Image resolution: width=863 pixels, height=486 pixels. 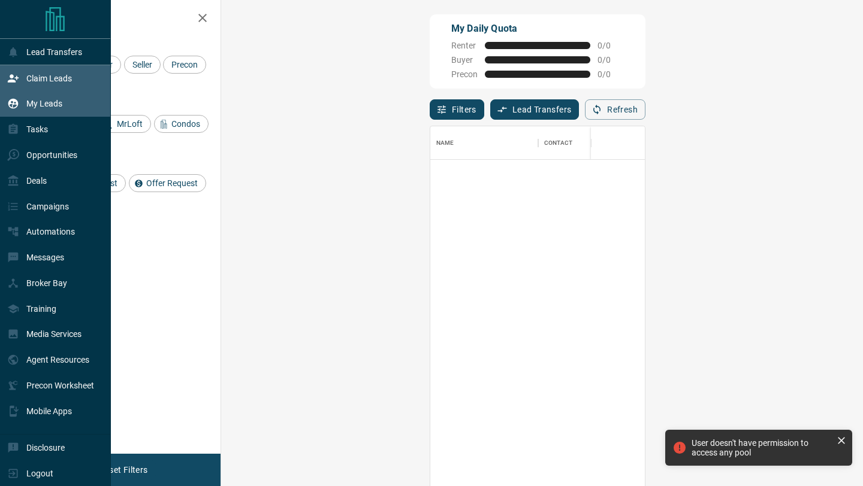 What do you see at coordinates (615, 110) in the screenshot?
I see `button: Refresh` at bounding box center [615, 110].